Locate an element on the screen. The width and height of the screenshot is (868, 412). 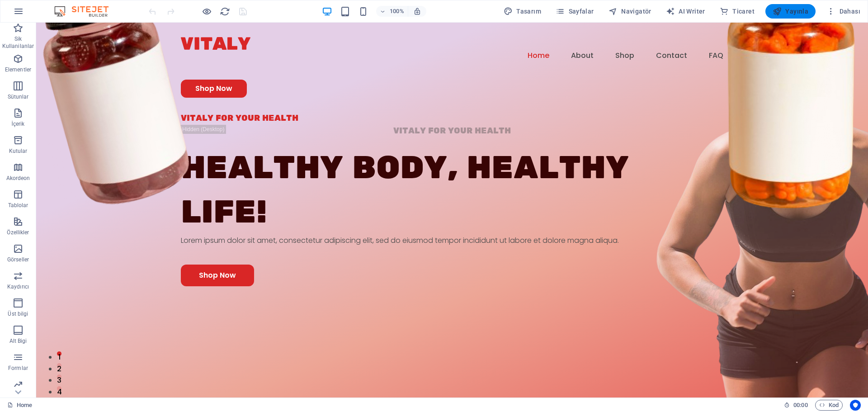
span: Yayınla is located at coordinates (791, 11).